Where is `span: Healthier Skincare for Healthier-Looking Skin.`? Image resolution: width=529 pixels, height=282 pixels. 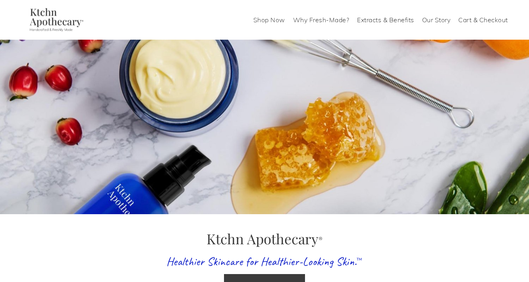 span: Healthier Skincare for Healthier-Looking Skin. is located at coordinates (261, 262).